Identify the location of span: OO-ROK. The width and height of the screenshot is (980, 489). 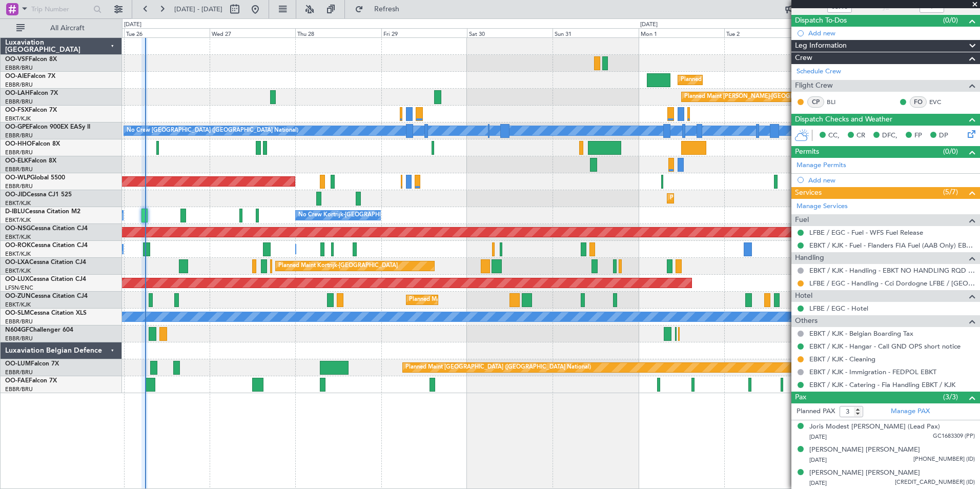
(18, 245).